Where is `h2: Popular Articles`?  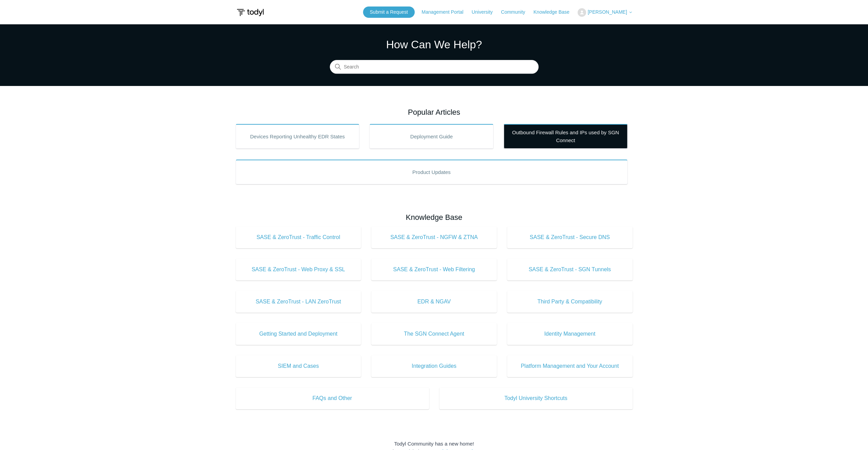 h2: Popular Articles is located at coordinates (434, 112).